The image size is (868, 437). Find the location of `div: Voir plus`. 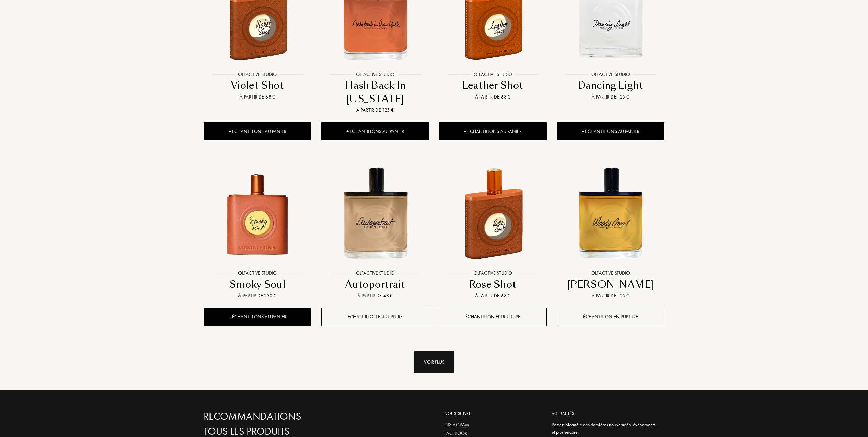

div: Voir plus is located at coordinates (434, 362).